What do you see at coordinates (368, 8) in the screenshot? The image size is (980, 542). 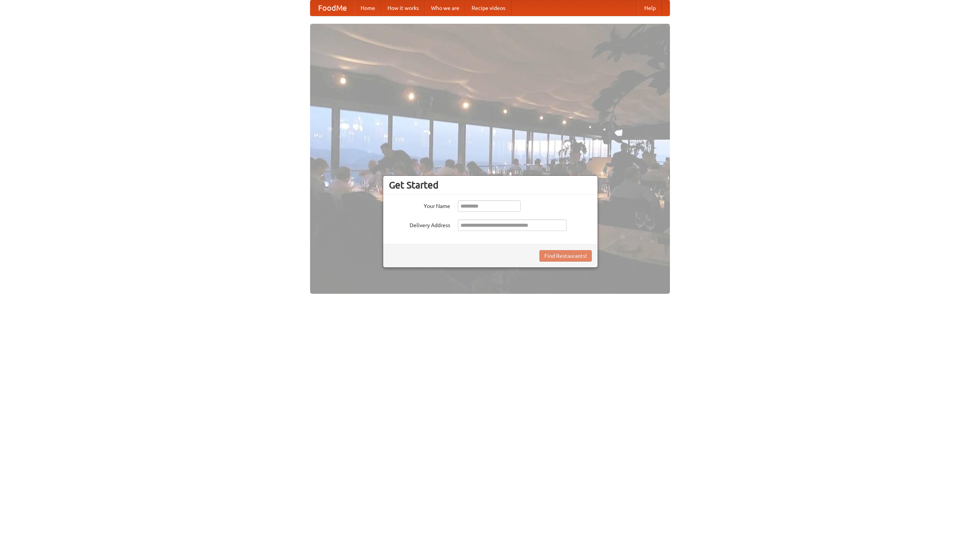 I see `a: Home` at bounding box center [368, 8].